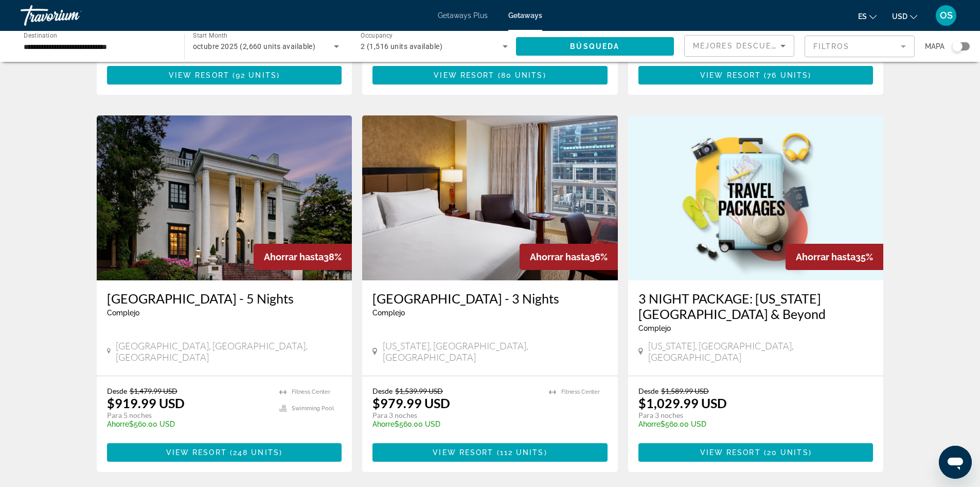  What do you see at coordinates (210, 36) in the screenshot?
I see `span: Start Month` at bounding box center [210, 36].